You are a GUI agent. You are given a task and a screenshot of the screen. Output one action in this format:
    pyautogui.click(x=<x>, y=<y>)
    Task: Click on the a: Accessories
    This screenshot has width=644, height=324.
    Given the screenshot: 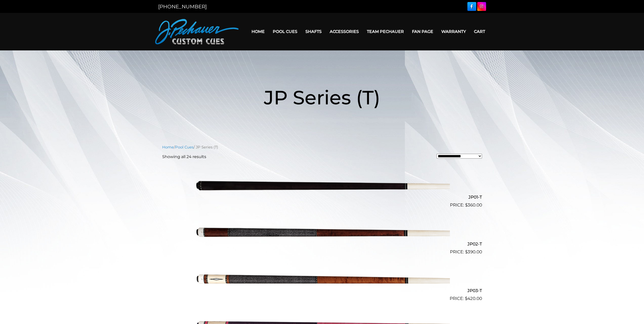 What is the action you would take?
    pyautogui.click(x=344, y=31)
    